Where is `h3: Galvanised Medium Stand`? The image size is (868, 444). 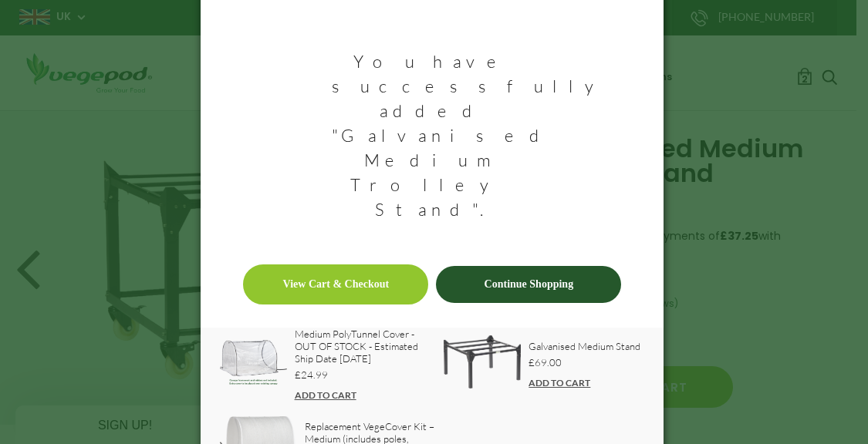
h3: Galvanised Medium Stand is located at coordinates (584, 346).